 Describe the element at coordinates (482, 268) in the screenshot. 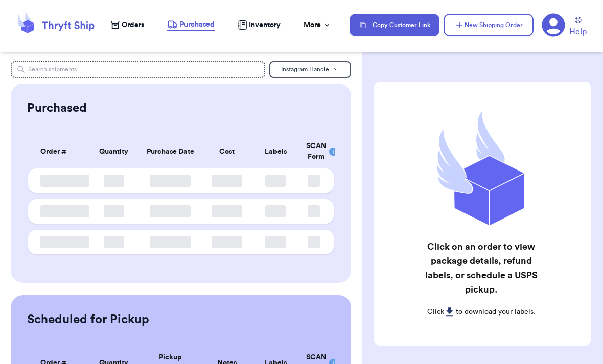

I see `h2: Click on an order to view package details, refund labels, or schedule a USPS pickup.` at that location.